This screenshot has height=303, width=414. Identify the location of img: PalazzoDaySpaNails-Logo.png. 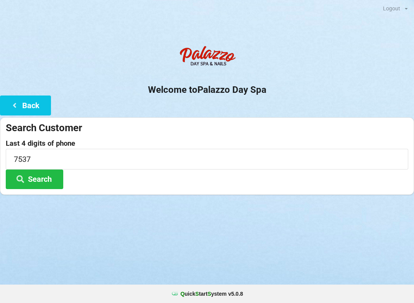
(207, 57).